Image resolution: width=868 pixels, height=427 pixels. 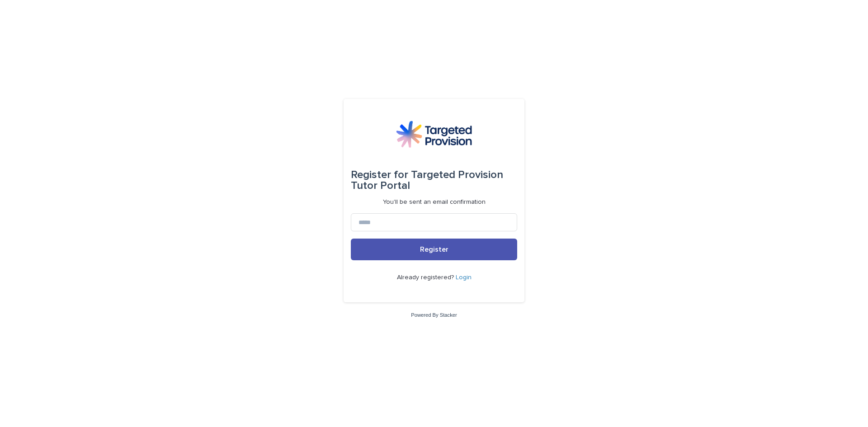 I want to click on a: Login, so click(x=463, y=277).